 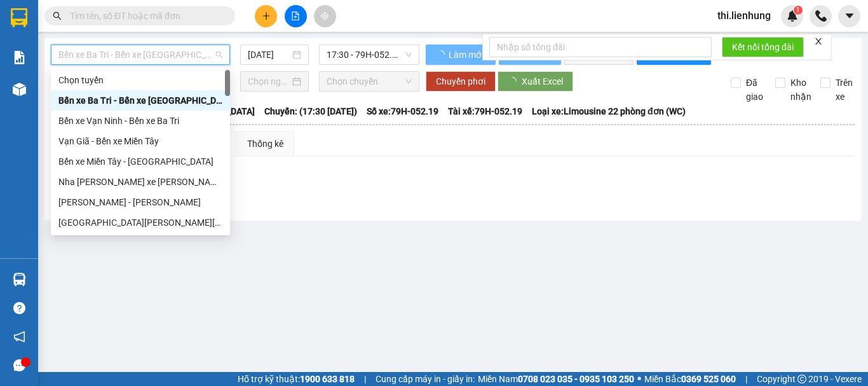 What do you see at coordinates (763, 47) in the screenshot?
I see `button: Kết nối tổng đài` at bounding box center [763, 47].